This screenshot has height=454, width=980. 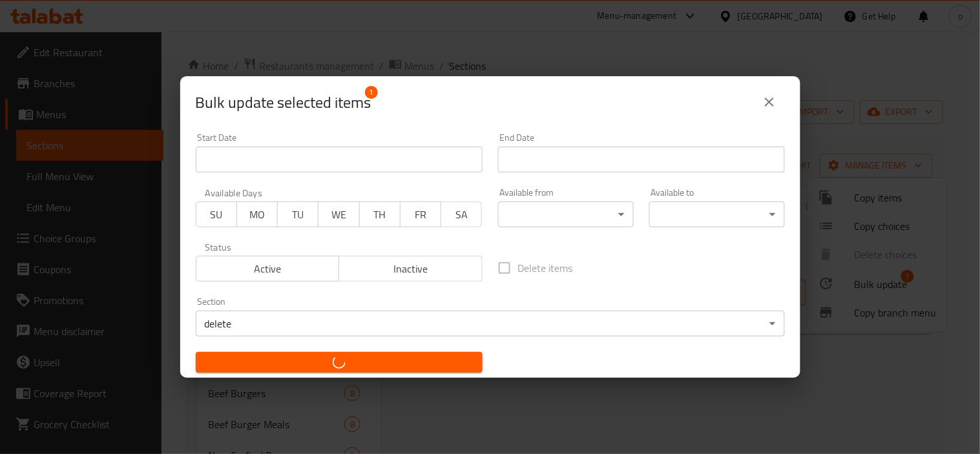 What do you see at coordinates (298, 215) in the screenshot?
I see `button: TU` at bounding box center [298, 215].